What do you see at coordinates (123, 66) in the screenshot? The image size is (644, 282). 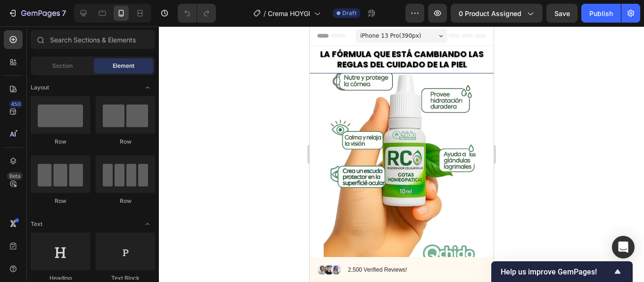 I see `span: Element` at bounding box center [123, 66].